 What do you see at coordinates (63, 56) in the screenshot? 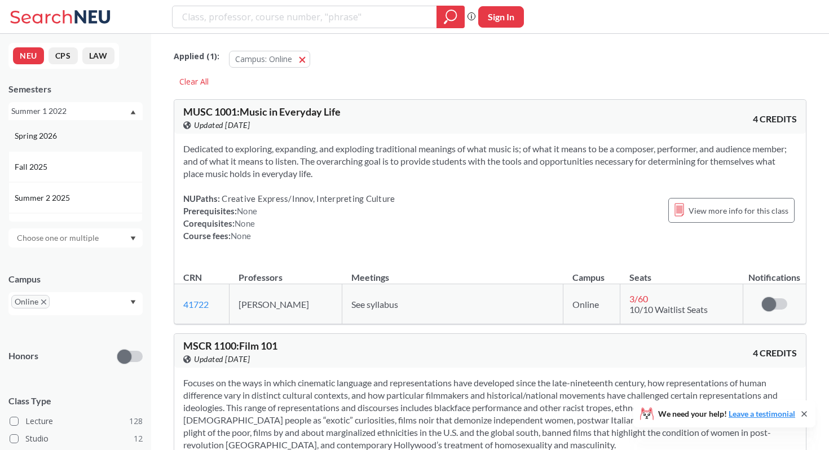
I see `button: CPS` at bounding box center [63, 56].